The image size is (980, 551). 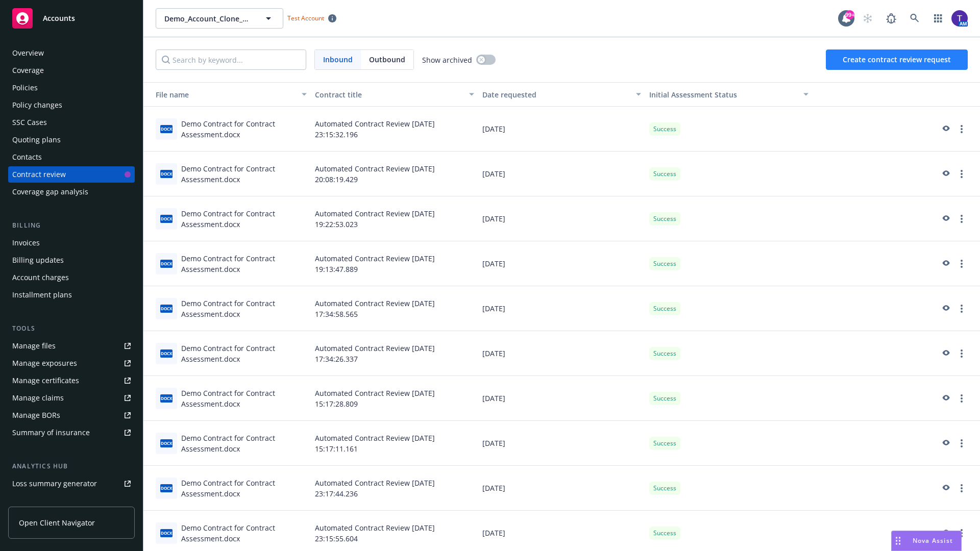 I want to click on a: Loss summary generator, so click(x=72, y=484).